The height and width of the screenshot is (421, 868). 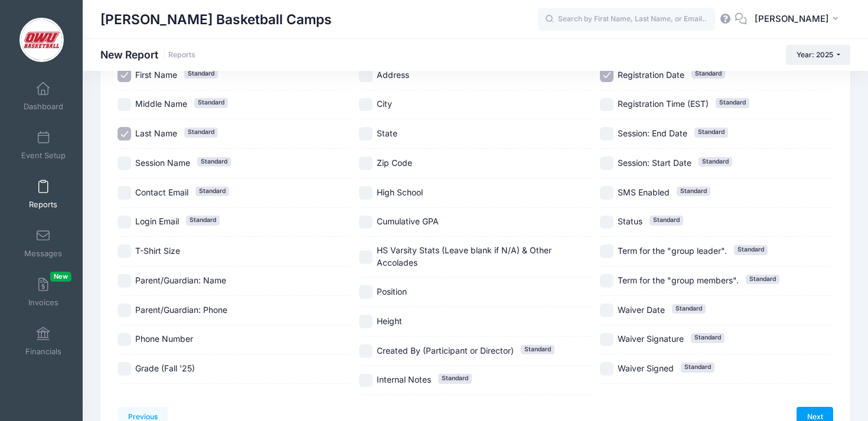 I want to click on span: Session: End Date, so click(x=652, y=133).